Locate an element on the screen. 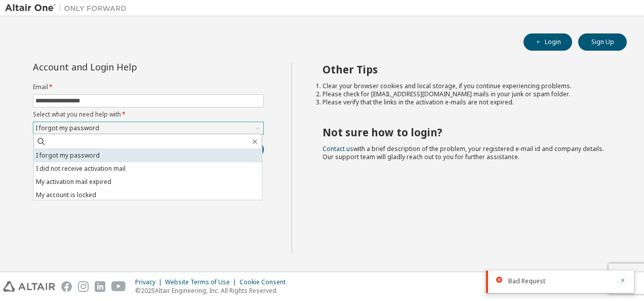 This screenshot has height=301, width=644. h2: Not sure how to login? is located at coordinates (466, 132).